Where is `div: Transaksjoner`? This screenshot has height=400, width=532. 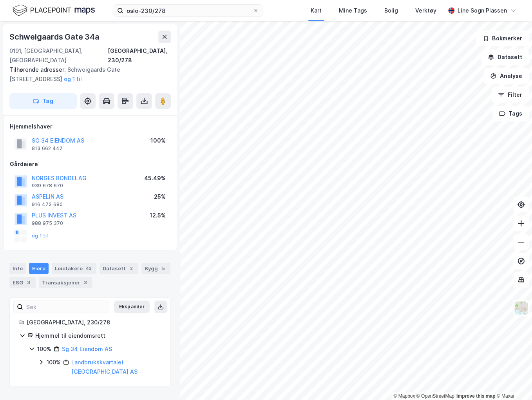
div: Transaksjoner is located at coordinates (65, 283).